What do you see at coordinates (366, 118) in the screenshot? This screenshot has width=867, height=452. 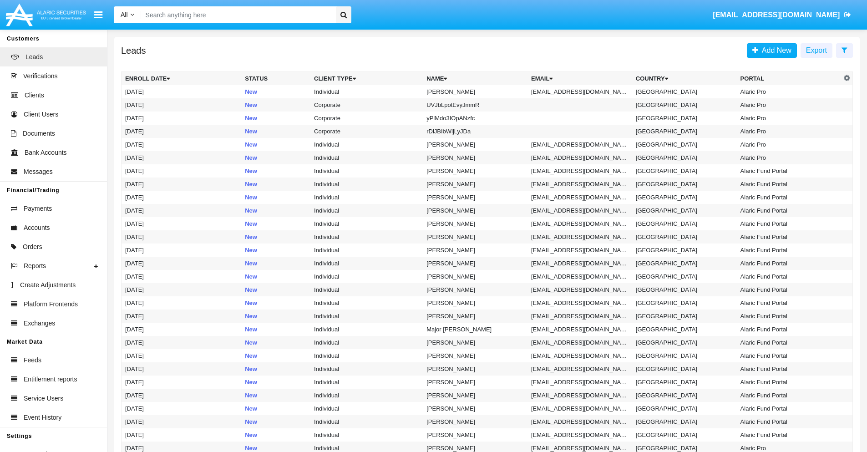 I see `td: Corporate` at bounding box center [366, 118].